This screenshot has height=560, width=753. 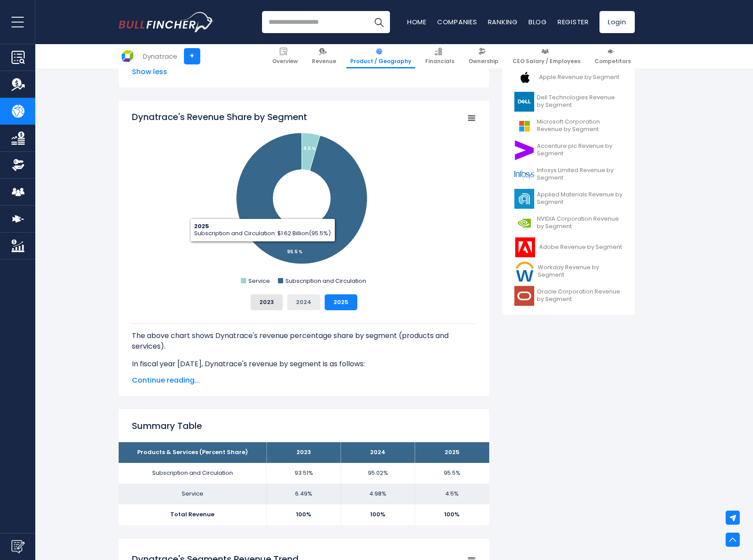 What do you see at coordinates (525, 271) in the screenshot?
I see `img: WDAY logo` at bounding box center [525, 271].